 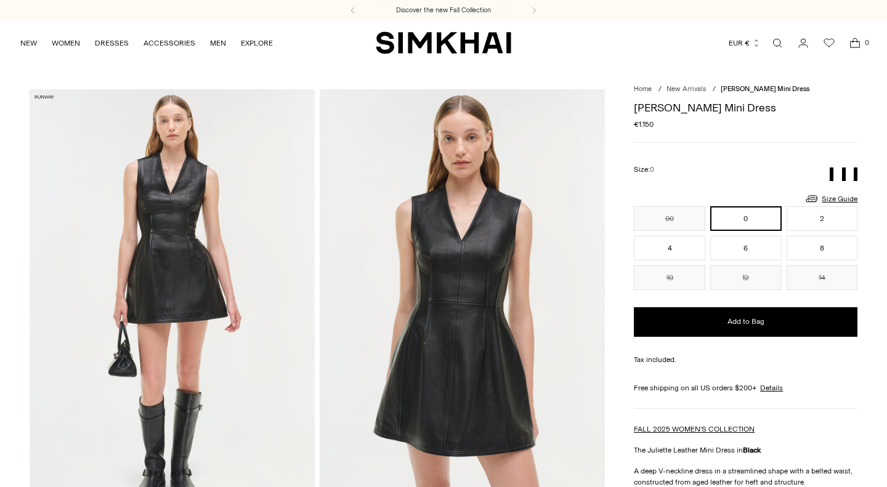 What do you see at coordinates (257, 43) in the screenshot?
I see `a: EXPLORE` at bounding box center [257, 43].